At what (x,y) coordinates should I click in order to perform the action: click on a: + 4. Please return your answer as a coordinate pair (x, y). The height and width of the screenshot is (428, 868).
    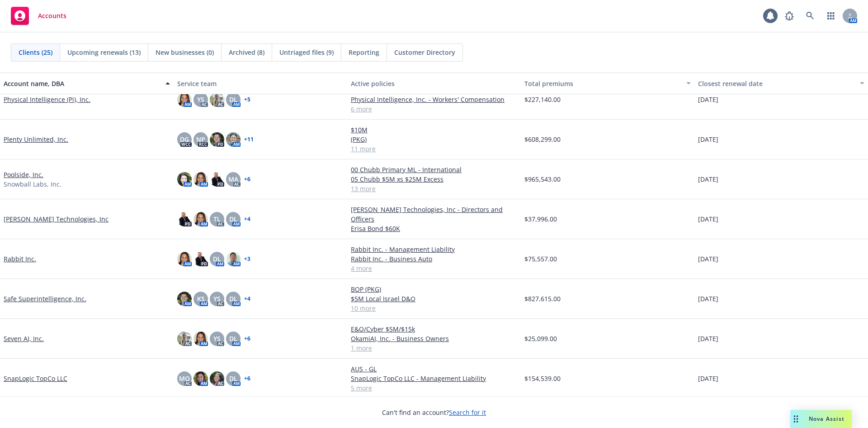
    Looking at the image, I should click on (247, 299).